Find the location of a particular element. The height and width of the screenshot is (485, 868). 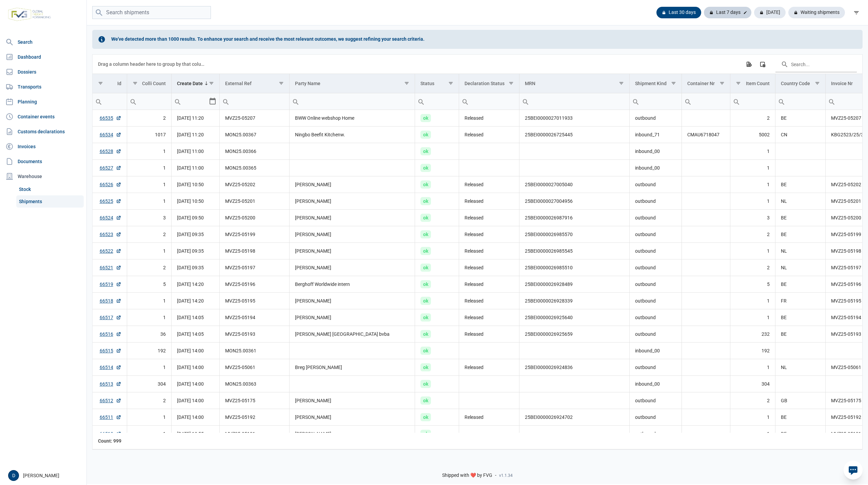

td: CN is located at coordinates (800, 134).